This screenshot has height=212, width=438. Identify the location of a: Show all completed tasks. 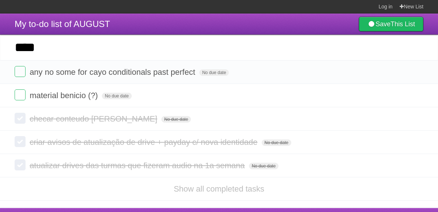
(219, 188).